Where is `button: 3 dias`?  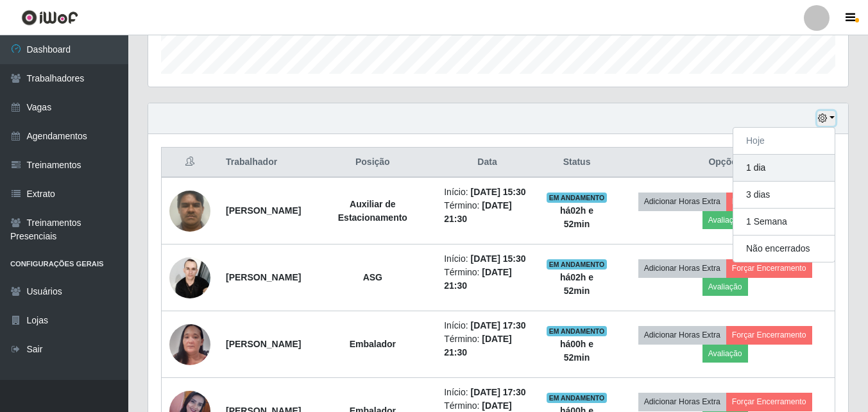
button: 3 dias is located at coordinates (784, 195).